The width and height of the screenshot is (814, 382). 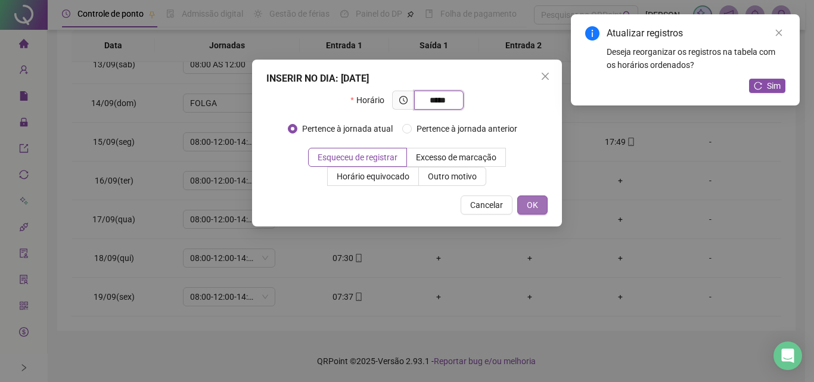 I want to click on div: Atualizar registros, so click(x=696, y=33).